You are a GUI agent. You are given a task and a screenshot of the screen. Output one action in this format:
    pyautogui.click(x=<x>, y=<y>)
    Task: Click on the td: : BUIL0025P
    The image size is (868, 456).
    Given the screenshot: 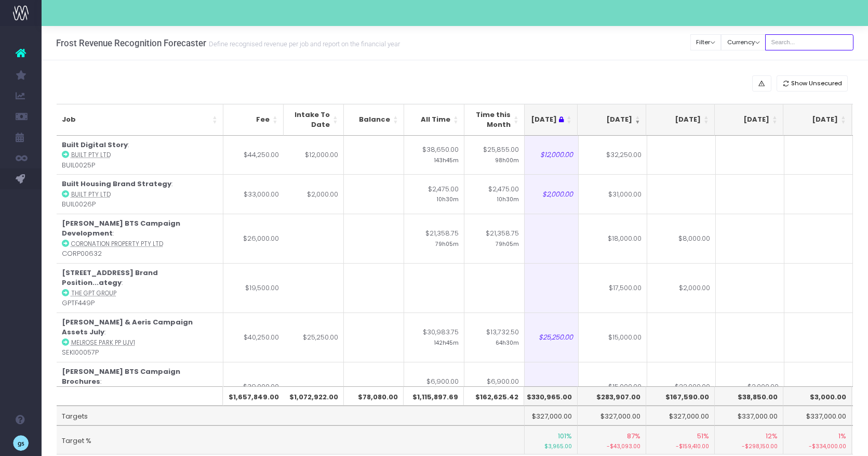 What is the action you would take?
    pyautogui.click(x=140, y=155)
    